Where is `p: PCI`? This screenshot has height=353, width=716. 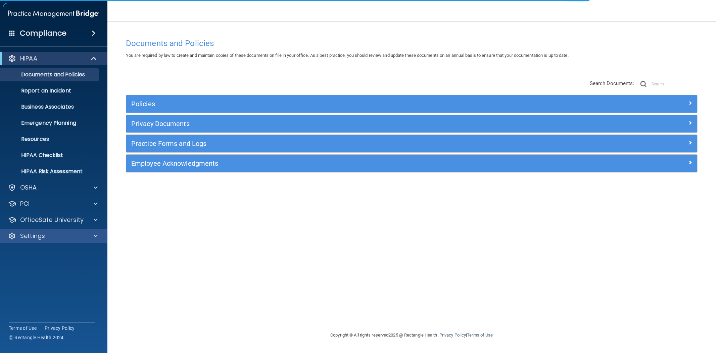
p: PCI is located at coordinates (25, 204).